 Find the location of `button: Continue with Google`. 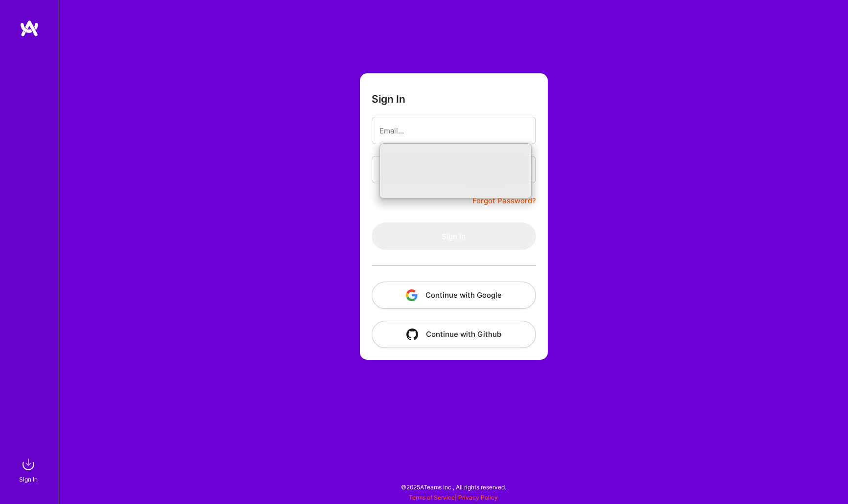

button: Continue with Google is located at coordinates (454, 295).